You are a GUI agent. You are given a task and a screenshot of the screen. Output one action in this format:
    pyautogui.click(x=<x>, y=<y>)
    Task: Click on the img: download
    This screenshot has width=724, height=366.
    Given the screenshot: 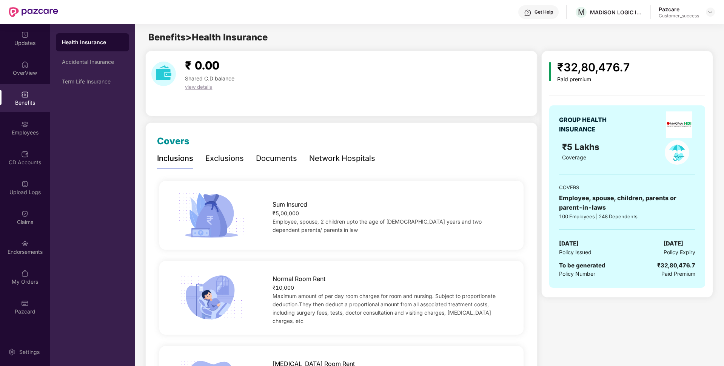 What is the action you would take?
    pyautogui.click(x=164, y=74)
    